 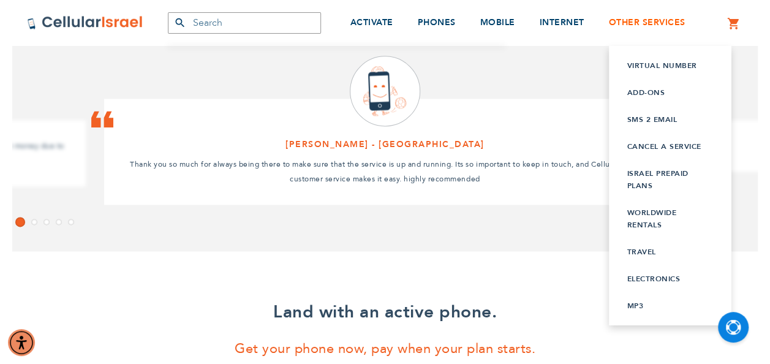 I want to click on a: Add-ons, so click(x=670, y=93).